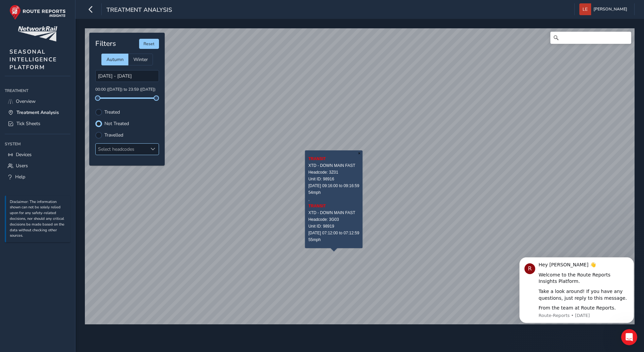 Image resolution: width=644 pixels, height=352 pixels. I want to click on span: Autumn, so click(115, 60).